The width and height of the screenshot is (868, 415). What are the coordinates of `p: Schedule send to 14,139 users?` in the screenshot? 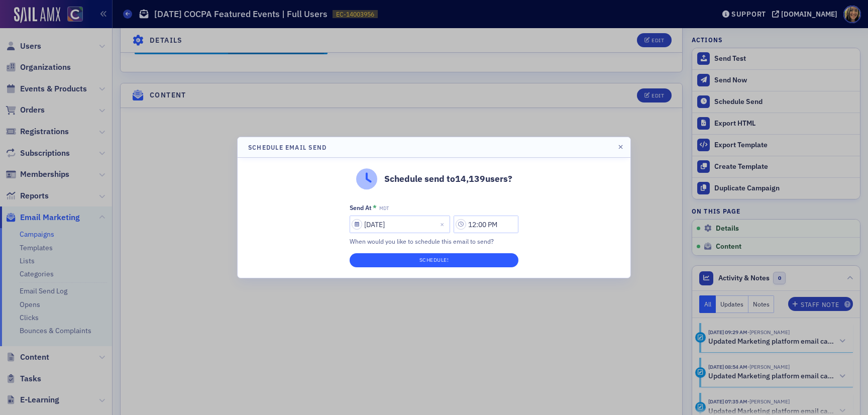 It's located at (448, 178).